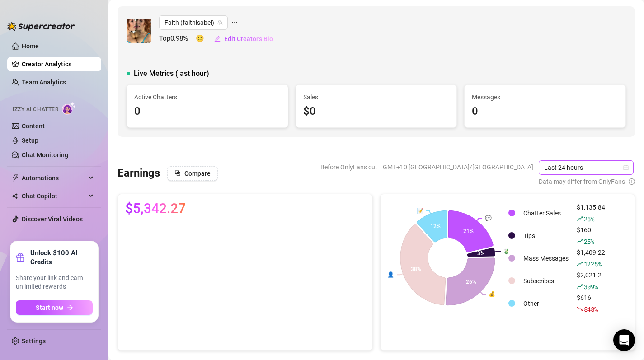 This screenshot has height=360, width=644. I want to click on span: $5,342.27, so click(155, 209).